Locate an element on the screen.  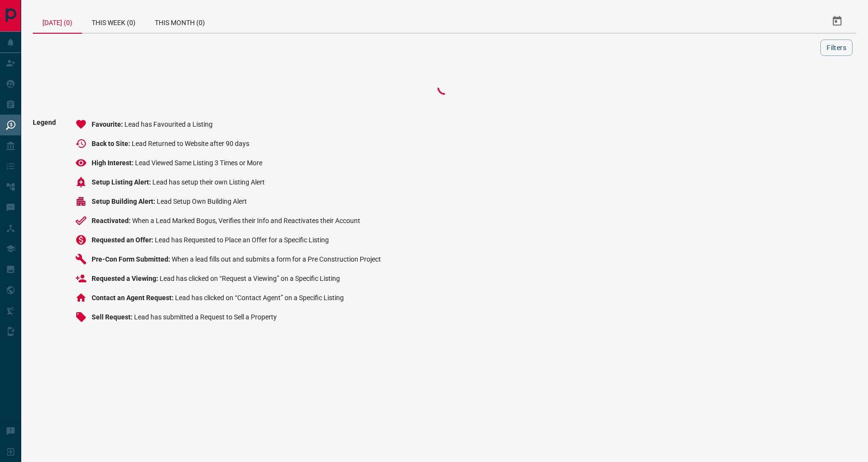
span: Requested a Viewing is located at coordinates (126, 278).